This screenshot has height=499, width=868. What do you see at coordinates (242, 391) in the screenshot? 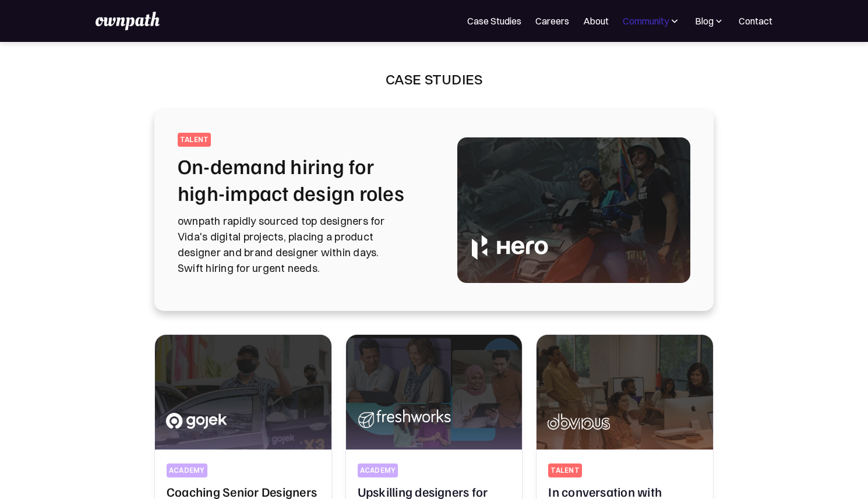
I see `img: Coaching Senior Designers to Design Managers` at bounding box center [242, 391].